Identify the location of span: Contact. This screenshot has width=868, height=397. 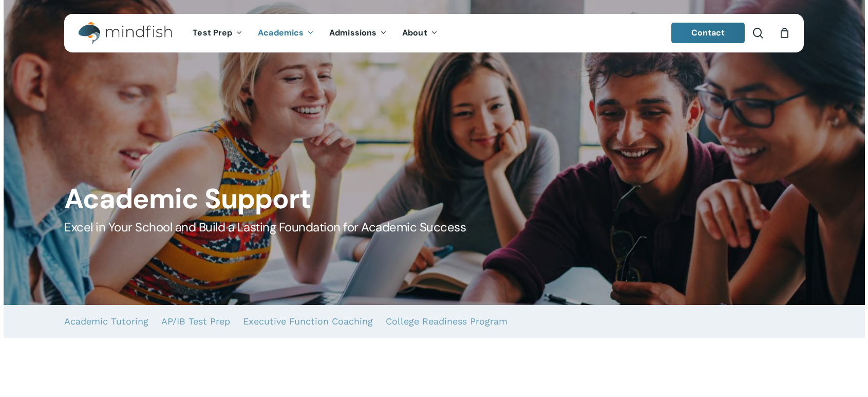
(709, 32).